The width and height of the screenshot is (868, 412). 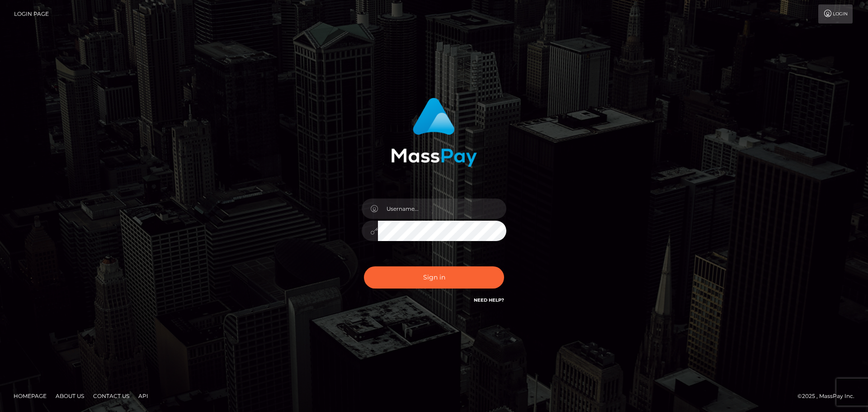 I want to click on a: Login Page, so click(x=31, y=14).